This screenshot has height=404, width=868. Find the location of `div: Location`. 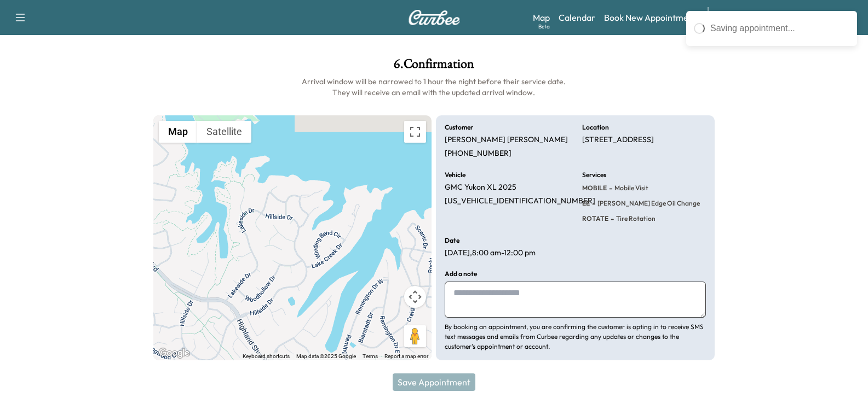

div: Location is located at coordinates (364, 33).